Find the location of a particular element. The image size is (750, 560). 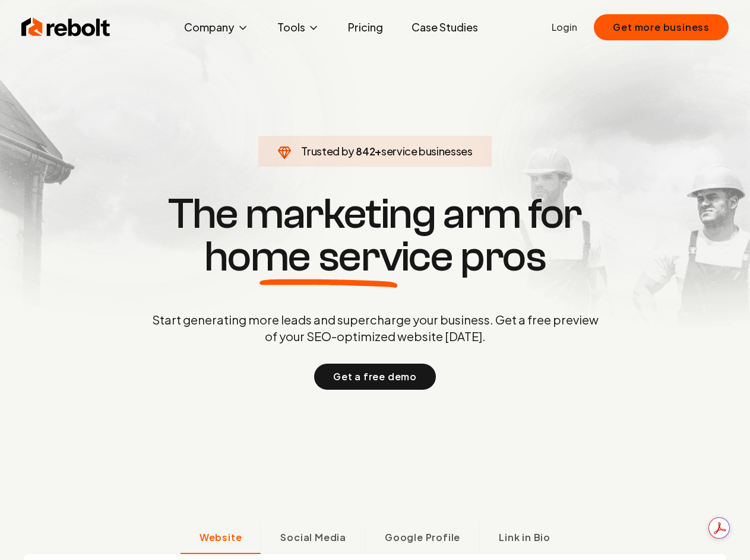

span: Google Profile is located at coordinates (422, 538).